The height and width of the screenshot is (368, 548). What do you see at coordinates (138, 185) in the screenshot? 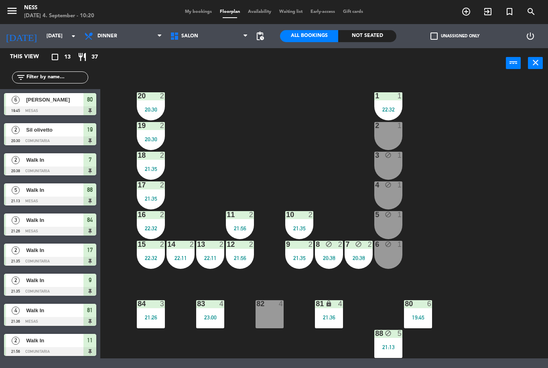
I see `div: 17` at bounding box center [138, 185].